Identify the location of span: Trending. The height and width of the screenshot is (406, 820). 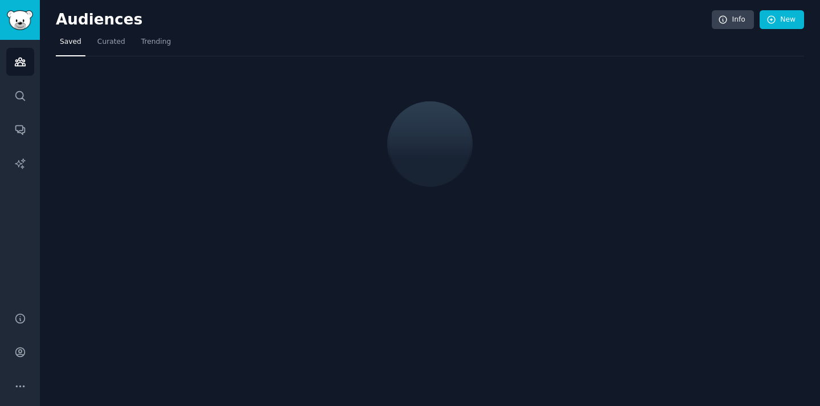
(156, 42).